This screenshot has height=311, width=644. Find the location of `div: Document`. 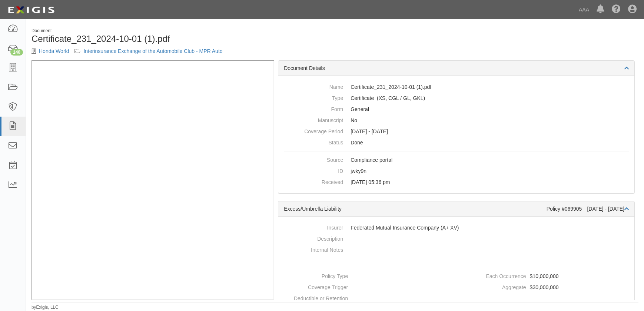

div: Document is located at coordinates (181, 31).